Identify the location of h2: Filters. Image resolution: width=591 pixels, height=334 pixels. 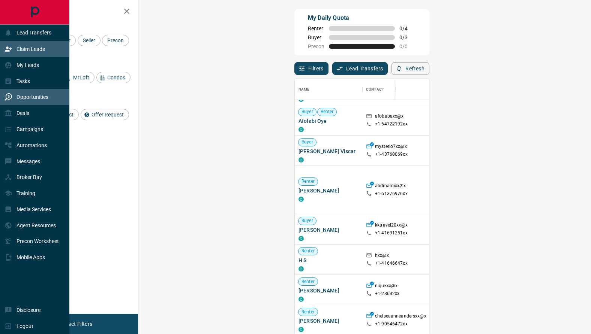
(77, 12).